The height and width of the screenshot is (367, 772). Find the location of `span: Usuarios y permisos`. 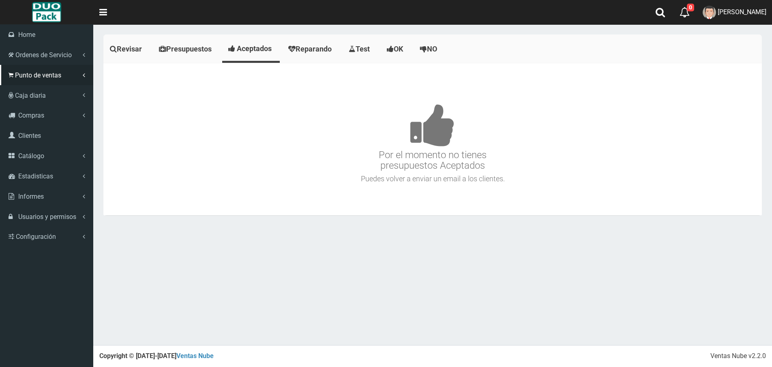

span: Usuarios y permisos is located at coordinates (47, 217).